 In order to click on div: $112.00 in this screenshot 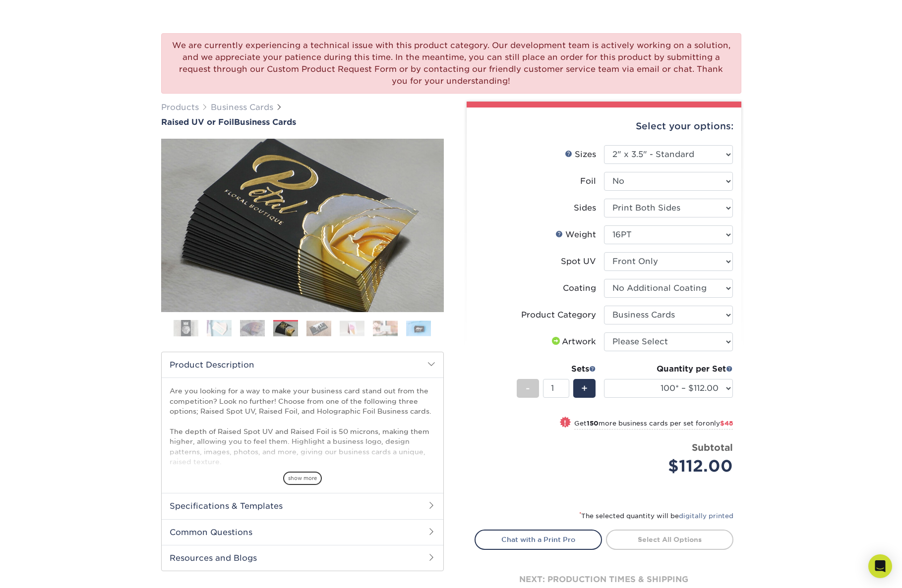, I will do `click(672, 466)`.